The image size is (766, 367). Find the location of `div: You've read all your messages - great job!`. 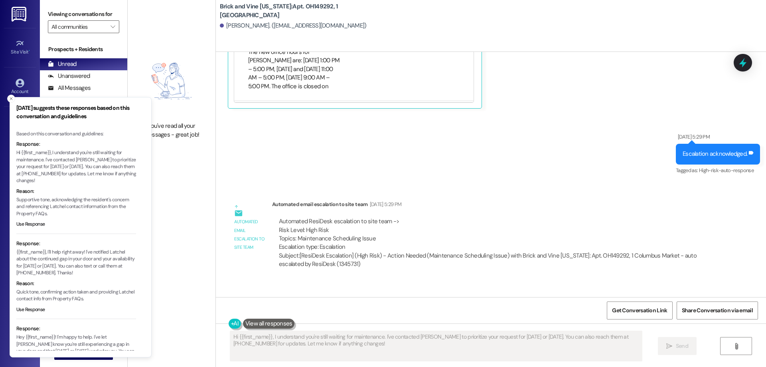

div: You've read all your messages - great job! is located at coordinates (171, 130).